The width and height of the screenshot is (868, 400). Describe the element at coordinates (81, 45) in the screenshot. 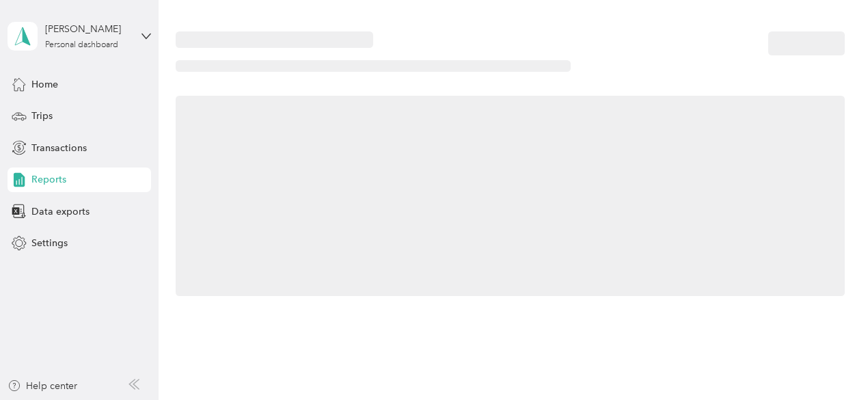

I see `div: Personal dashboard` at that location.